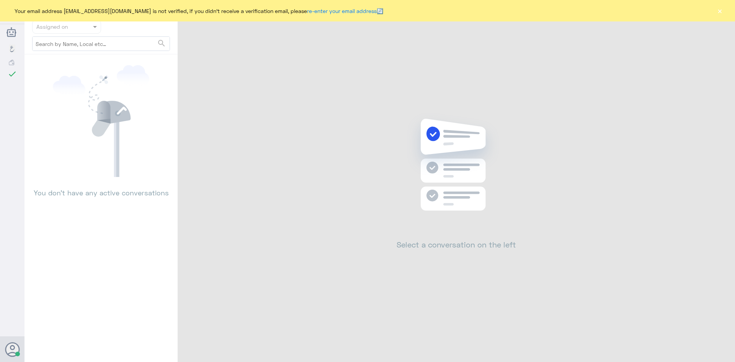 The image size is (735, 362). What do you see at coordinates (456, 244) in the screenshot?
I see `h2: Select a conversation on the left` at bounding box center [456, 244].